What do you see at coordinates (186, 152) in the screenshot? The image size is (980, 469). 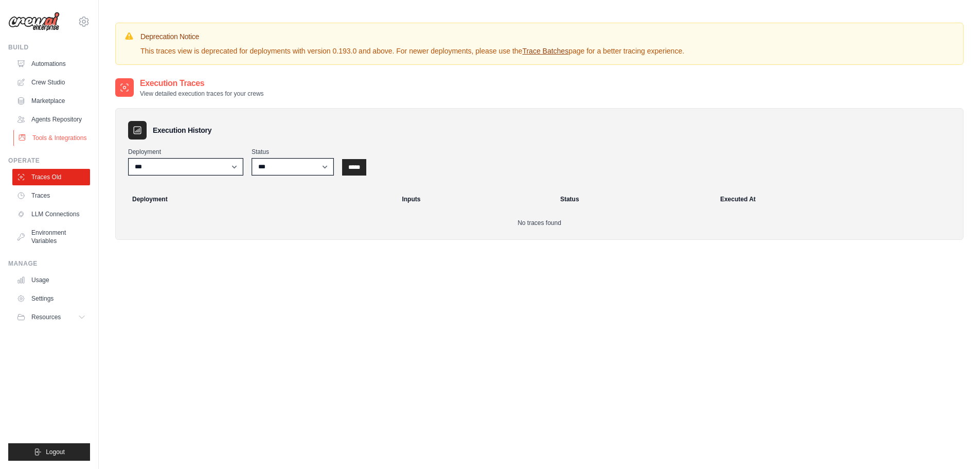 I see `label: Deployment` at bounding box center [186, 152].